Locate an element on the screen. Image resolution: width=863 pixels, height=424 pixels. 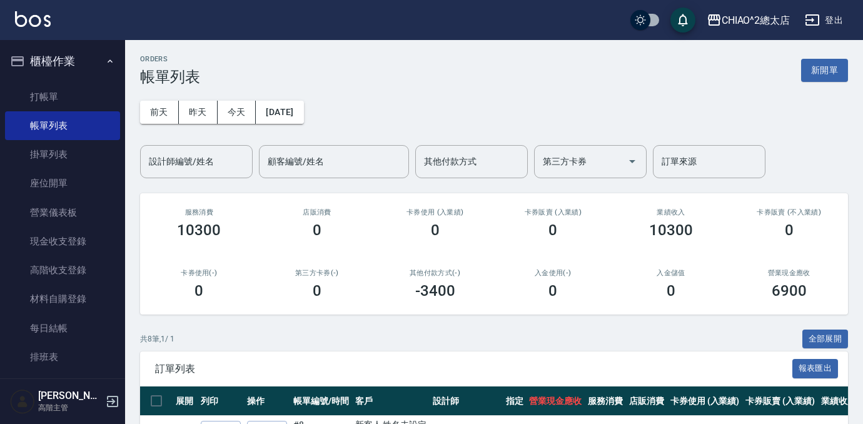
p: 高階主管 is located at coordinates (70, 408).